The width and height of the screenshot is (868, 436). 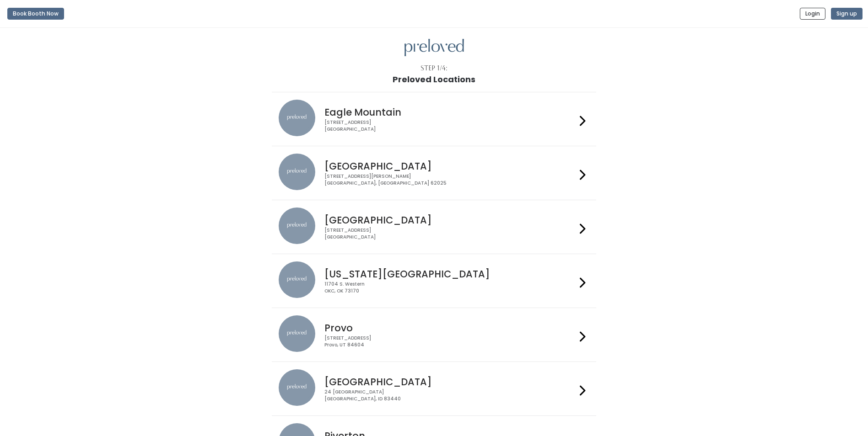 What do you see at coordinates (434, 79) in the screenshot?
I see `h1: Preloved Locations` at bounding box center [434, 79].